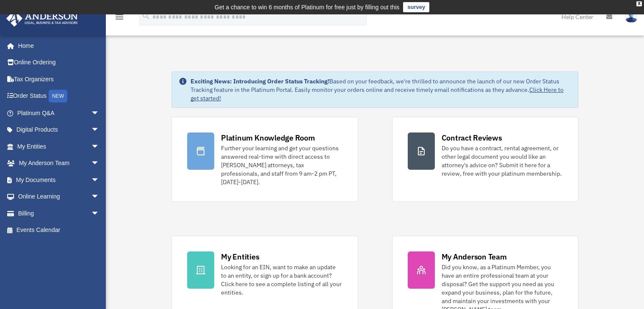 The height and width of the screenshot is (309, 644). What do you see at coordinates (59, 79) in the screenshot?
I see `a: Tax Organizers` at bounding box center [59, 79].